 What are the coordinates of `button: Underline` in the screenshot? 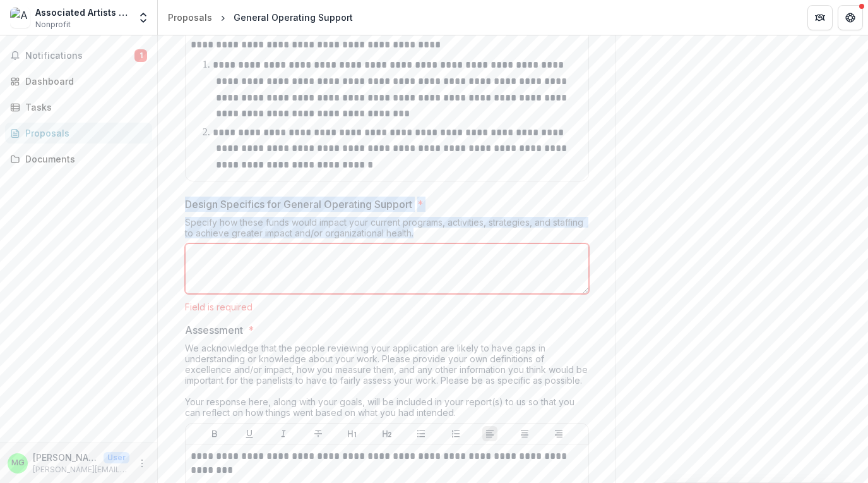 It's located at (249, 433).